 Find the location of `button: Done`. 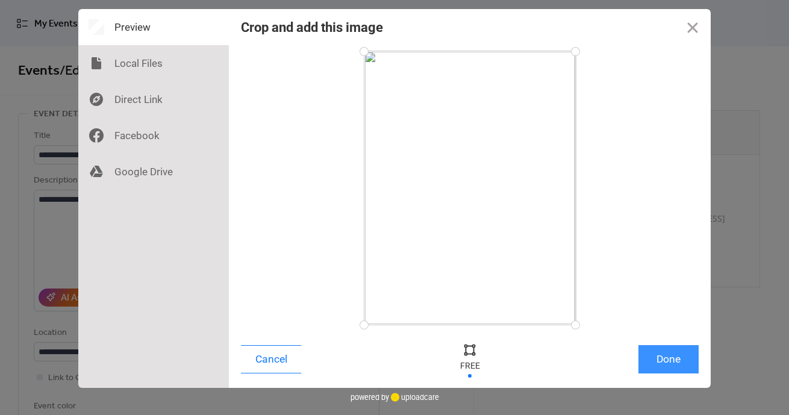

button: Done is located at coordinates (668, 359).